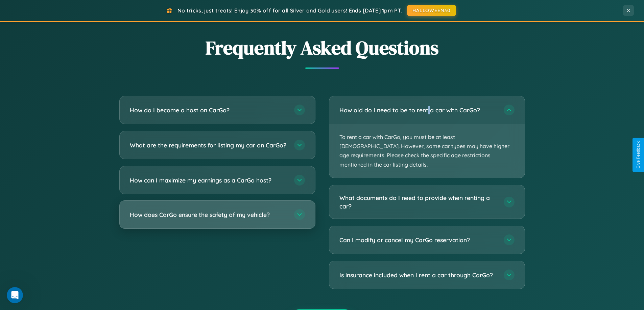 The width and height of the screenshot is (644, 310). What do you see at coordinates (418, 275) in the screenshot?
I see `h3: Is insurance included when I rent a car through CarGo?` at bounding box center [418, 275].